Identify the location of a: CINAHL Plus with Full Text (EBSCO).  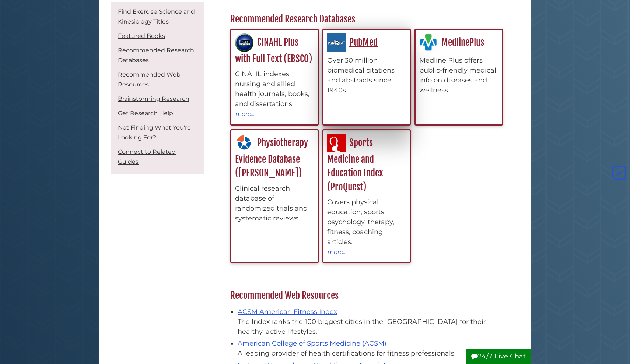
(274, 50).